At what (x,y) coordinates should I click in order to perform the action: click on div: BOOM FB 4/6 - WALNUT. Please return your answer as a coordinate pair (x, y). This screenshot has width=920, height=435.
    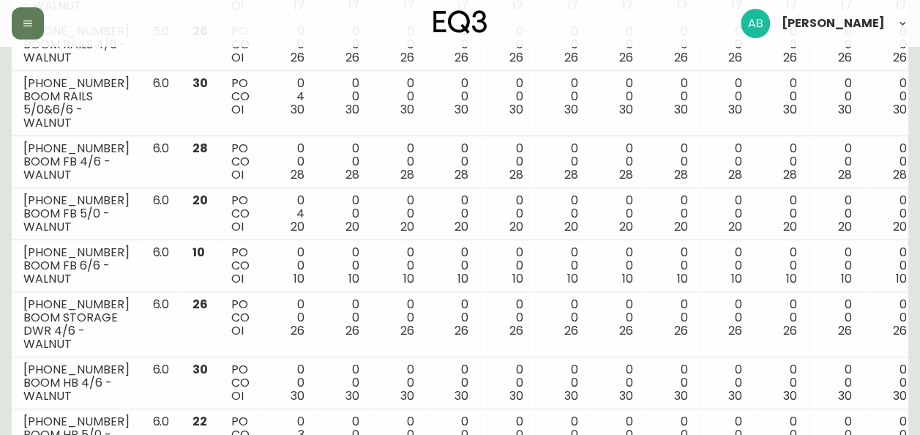
    Looking at the image, I should click on (76, 168).